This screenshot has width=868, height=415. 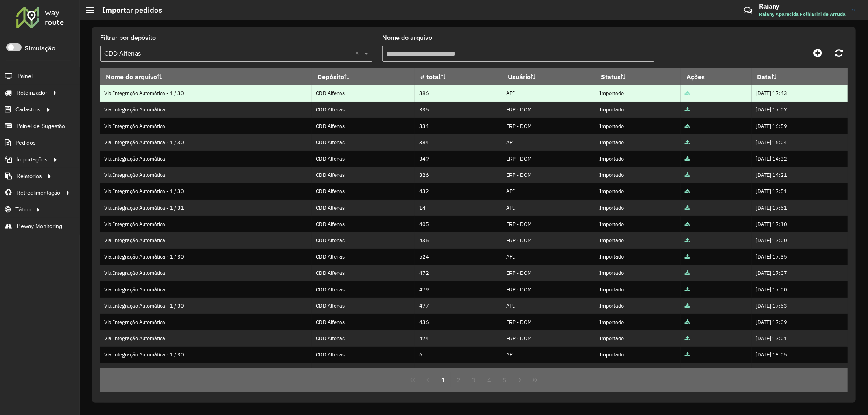 I want to click on td: 436, so click(x=458, y=322).